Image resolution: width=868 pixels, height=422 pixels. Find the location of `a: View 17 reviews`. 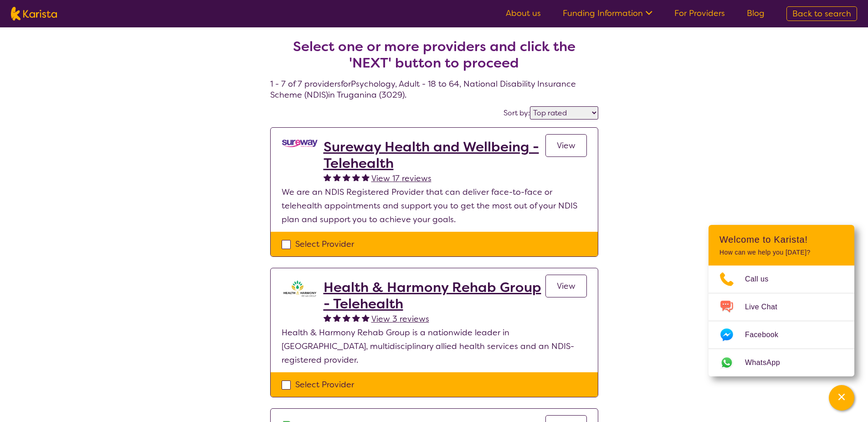

a: View 17 reviews is located at coordinates (402, 178).